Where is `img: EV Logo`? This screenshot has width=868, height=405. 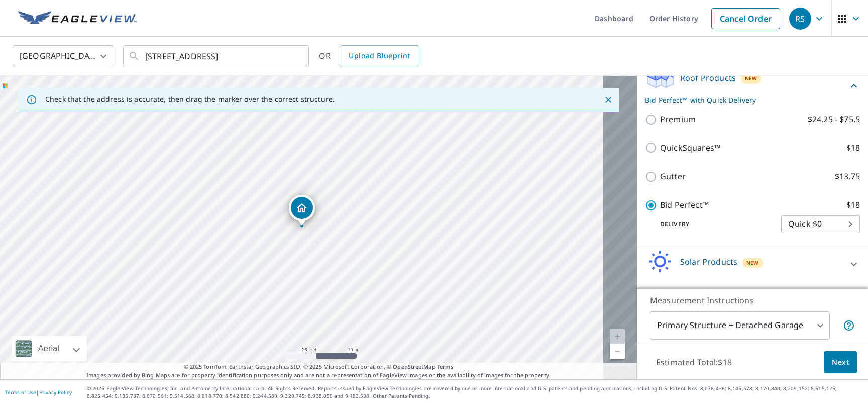 img: EV Logo is located at coordinates (77, 19).